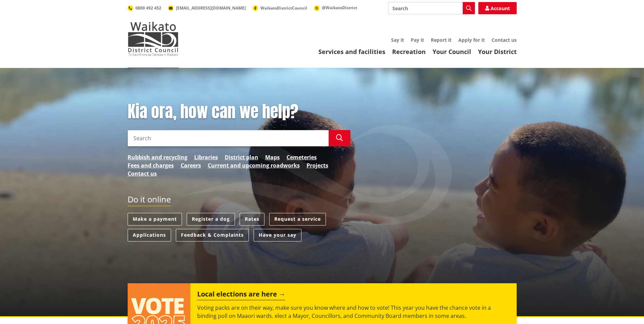  Describe the element at coordinates (252, 219) in the screenshot. I see `a: Rates` at that location.